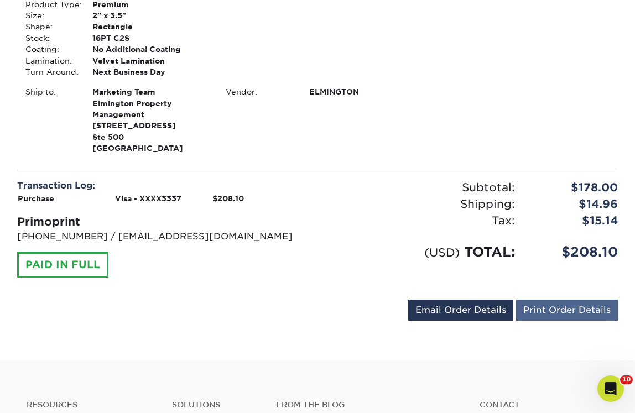 The image size is (635, 413). I want to click on div: 2" x 3.5", so click(150, 15).